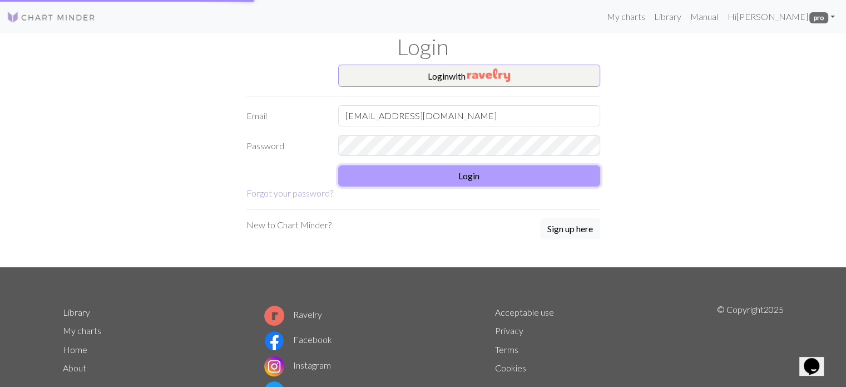 This screenshot has height=387, width=846. Describe the element at coordinates (511, 367) in the screenshot. I see `a: Cookies` at that location.